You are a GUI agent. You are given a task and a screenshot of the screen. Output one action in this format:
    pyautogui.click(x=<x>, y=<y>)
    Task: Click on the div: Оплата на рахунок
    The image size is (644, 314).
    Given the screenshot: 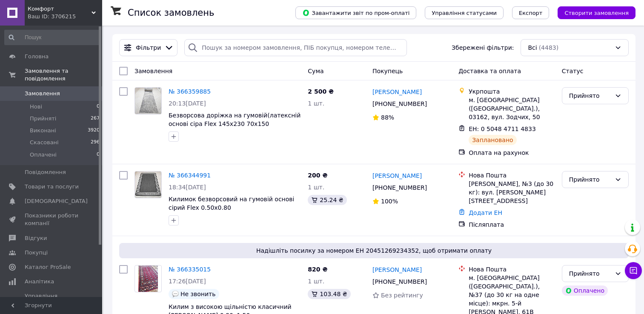 What is the action you would take?
    pyautogui.click(x=512, y=152)
    